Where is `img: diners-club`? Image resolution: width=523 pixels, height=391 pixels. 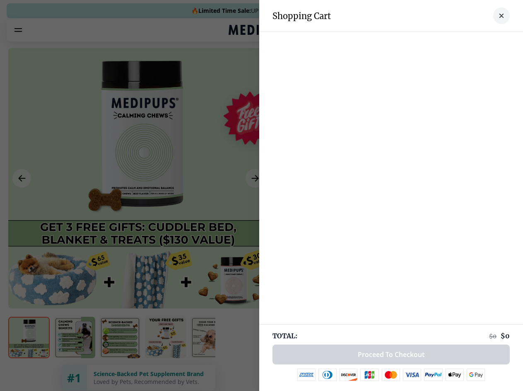 img: diners-club is located at coordinates (328, 374).